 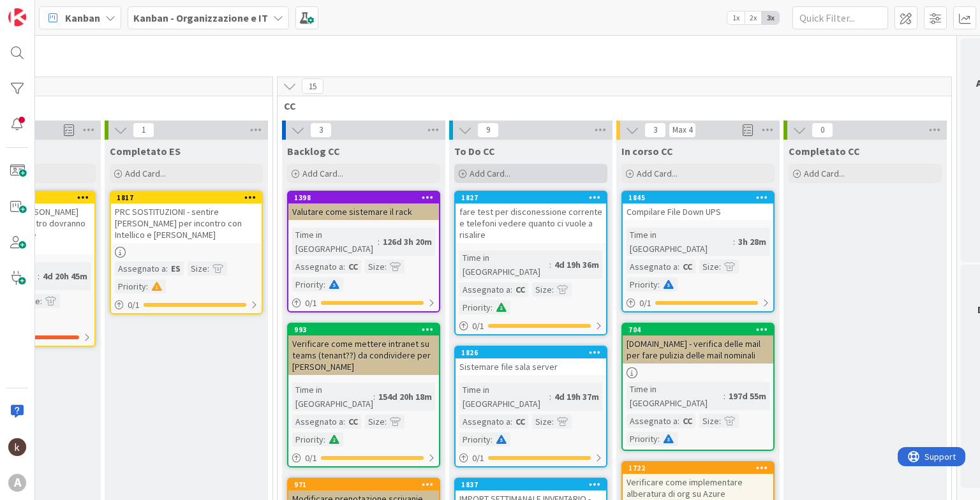 I want to click on span: Backlog CC, so click(x=313, y=151).